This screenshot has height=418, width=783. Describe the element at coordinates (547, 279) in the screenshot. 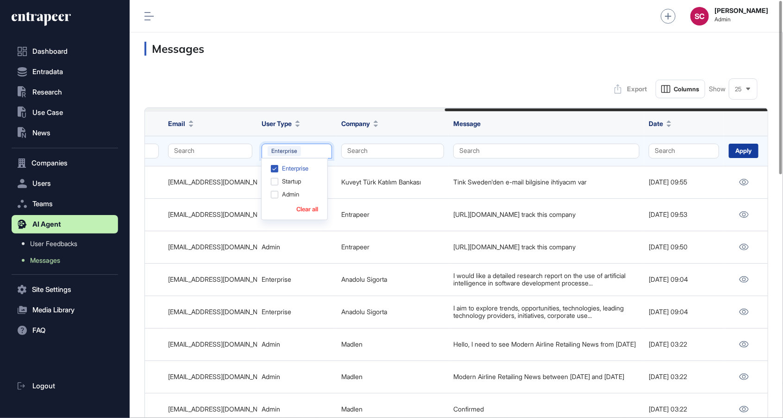

I see `div: I would like a detailed research report on the use of artificial intelligence in software develop...` at that location.